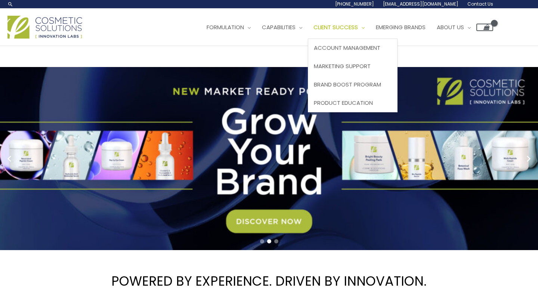  I want to click on nav: Site Navigation, so click(344, 27).